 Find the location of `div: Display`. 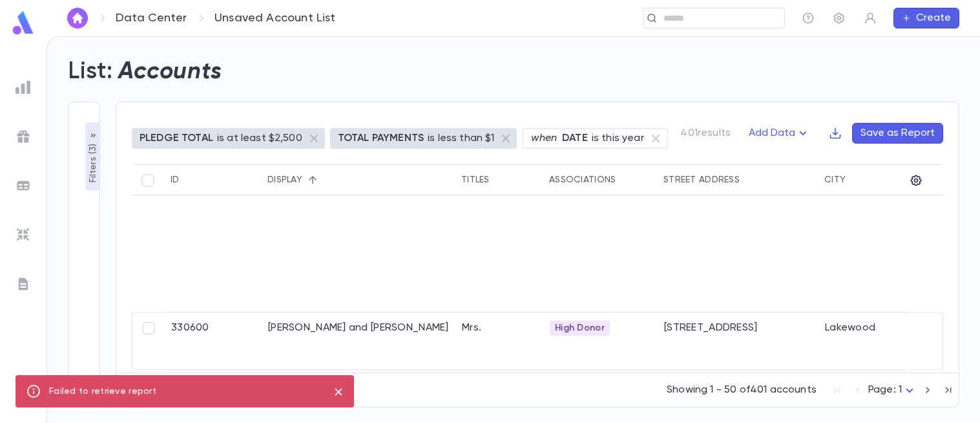

div: Display is located at coordinates (285, 179).